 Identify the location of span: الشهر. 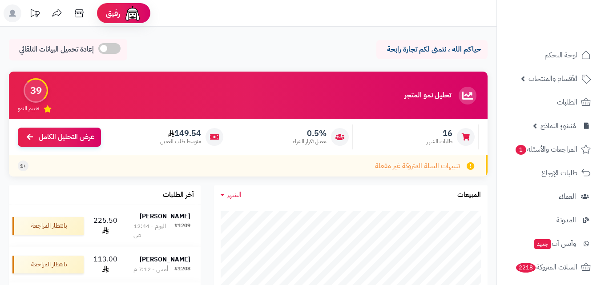
(234, 195).